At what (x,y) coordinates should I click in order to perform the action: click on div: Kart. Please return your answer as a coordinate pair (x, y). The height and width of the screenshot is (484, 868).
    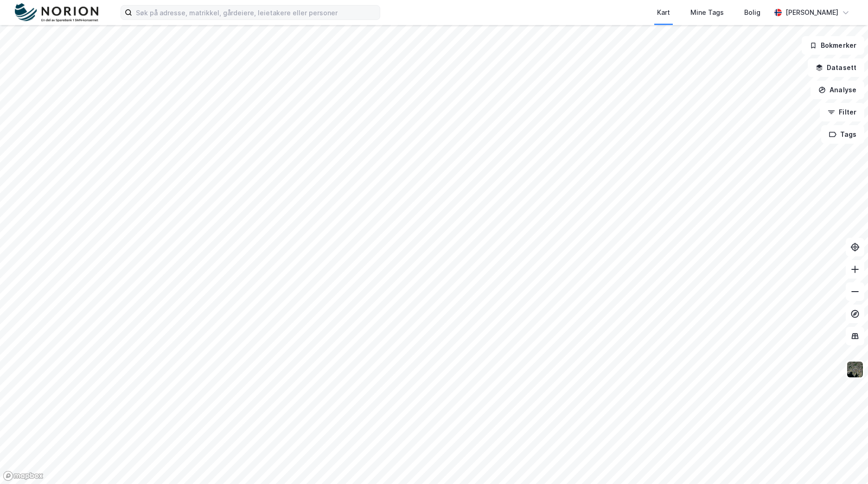
    Looking at the image, I should click on (664, 12).